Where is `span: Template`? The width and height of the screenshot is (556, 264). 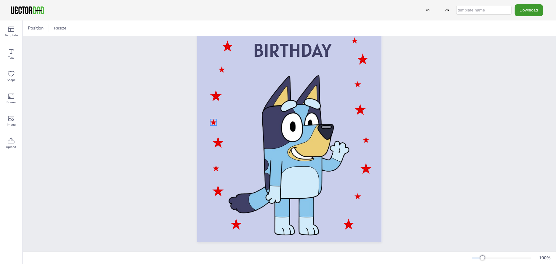 span: Template is located at coordinates (11, 35).